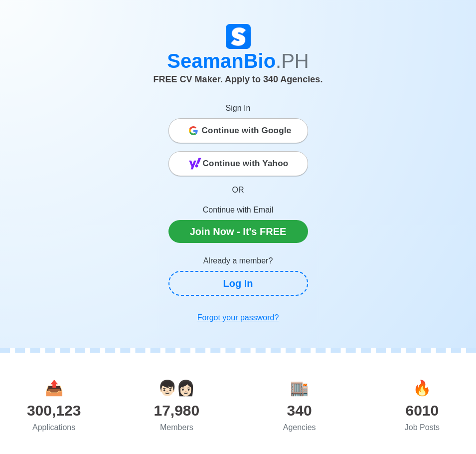 This screenshot has width=476, height=454. What do you see at coordinates (299, 387) in the screenshot?
I see `span: agencies` at bounding box center [299, 387].